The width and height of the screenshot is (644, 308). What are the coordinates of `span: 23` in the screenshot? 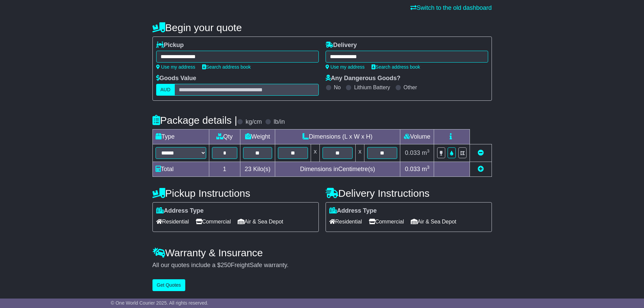 It's located at (248, 169).